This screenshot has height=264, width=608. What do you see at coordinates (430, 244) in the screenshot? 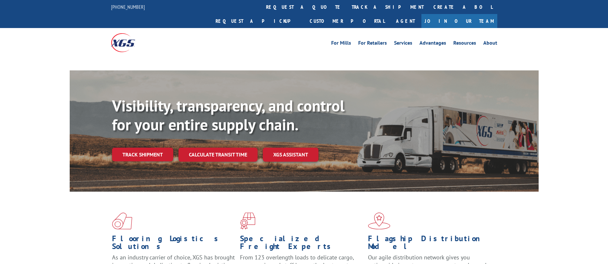
I see `h1: Flagship Distribution Model` at bounding box center [430, 244].